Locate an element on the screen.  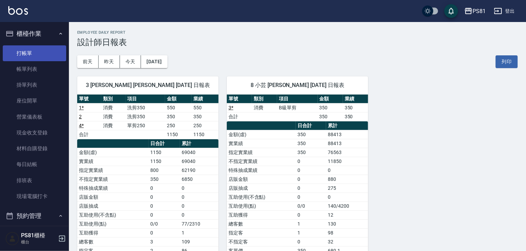
th: 金額 is located at coordinates (330, 99).